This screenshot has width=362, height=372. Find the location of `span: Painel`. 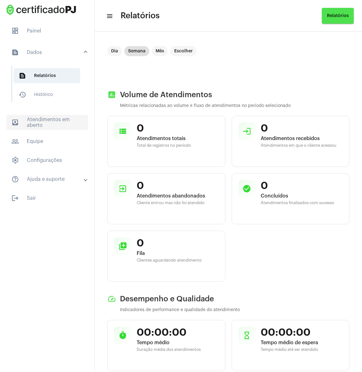

span: Painel is located at coordinates (47, 31).